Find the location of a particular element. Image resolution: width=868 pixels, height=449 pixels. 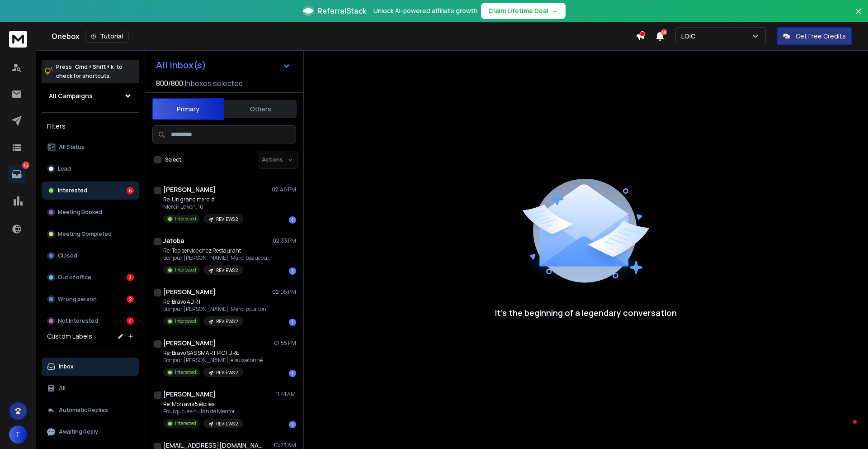

p: Lead is located at coordinates (64, 169).